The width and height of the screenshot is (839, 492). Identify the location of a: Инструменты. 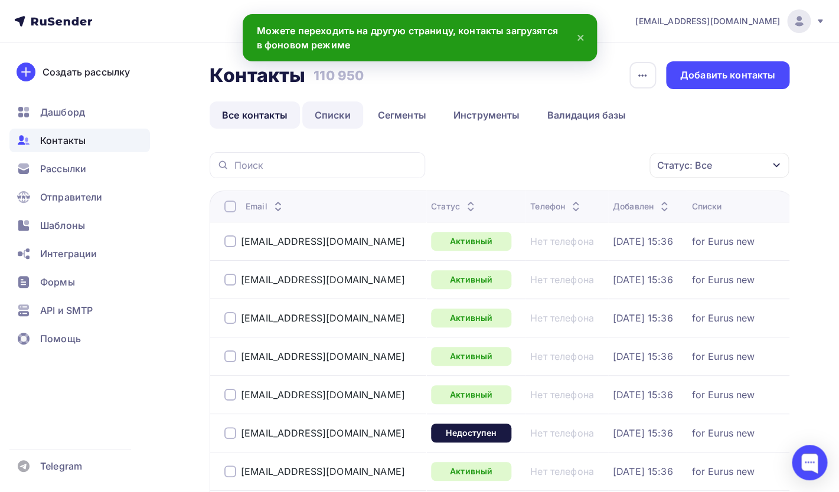
(487, 115).